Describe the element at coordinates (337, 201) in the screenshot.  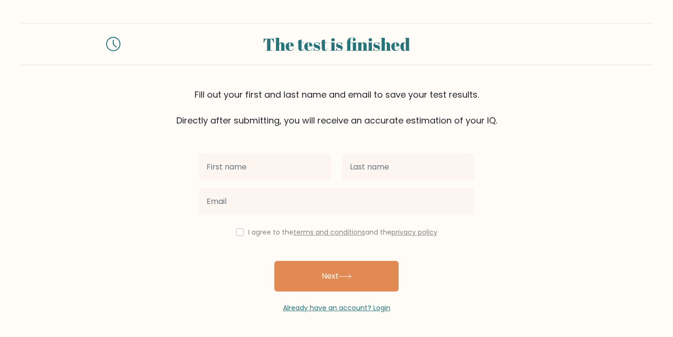
I see `input: Email` at that location.